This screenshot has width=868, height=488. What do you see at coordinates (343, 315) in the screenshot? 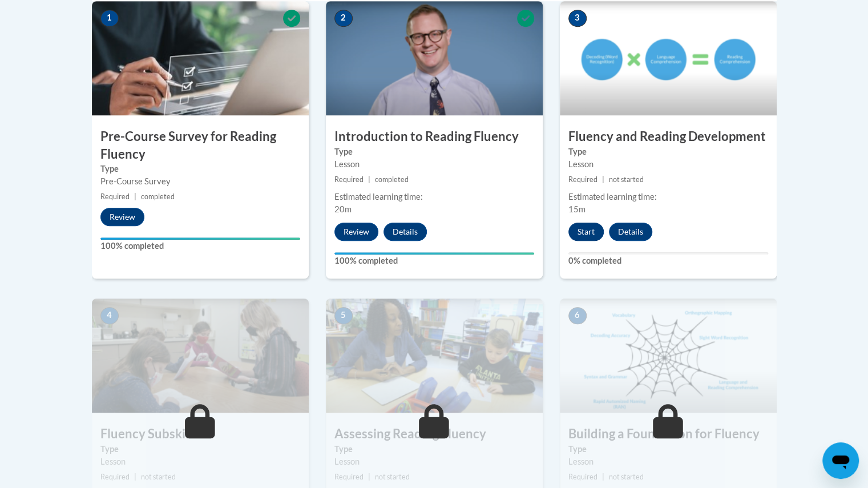
I see `span: 5` at bounding box center [343, 315].